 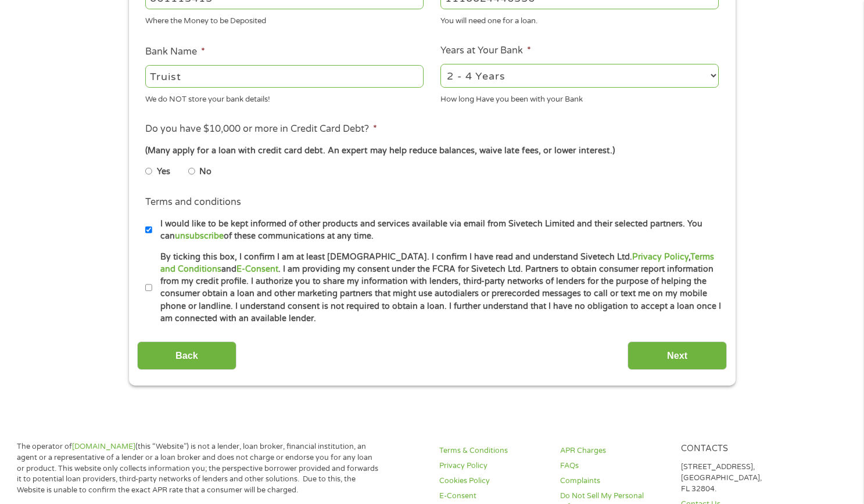 What do you see at coordinates (175, 52) in the screenshot?
I see `label: Bank Name` at bounding box center [175, 52].